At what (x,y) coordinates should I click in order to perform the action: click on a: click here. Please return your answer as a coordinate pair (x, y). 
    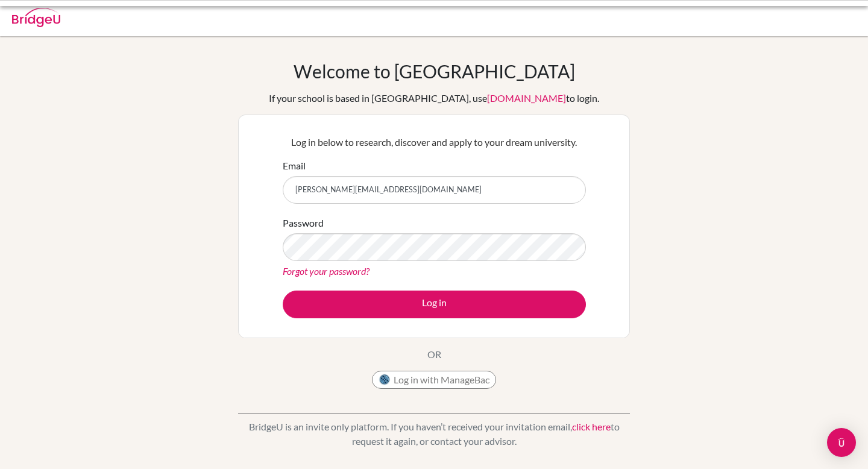
    Looking at the image, I should click on (592, 426).